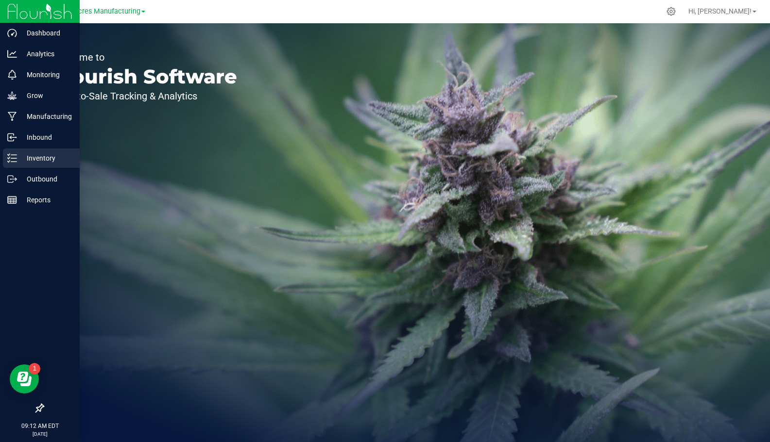  What do you see at coordinates (12, 137) in the screenshot?
I see `inline-svg: Inbound` at bounding box center [12, 137].